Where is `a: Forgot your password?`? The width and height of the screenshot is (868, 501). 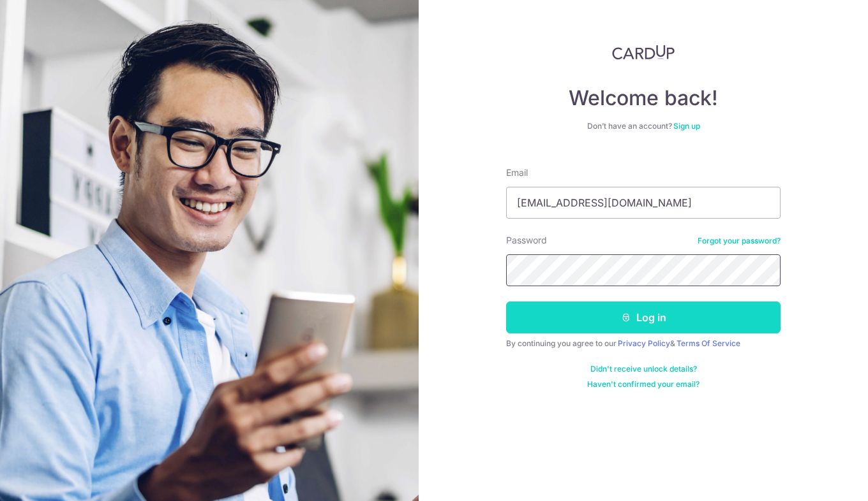 a: Forgot your password? is located at coordinates (739, 241).